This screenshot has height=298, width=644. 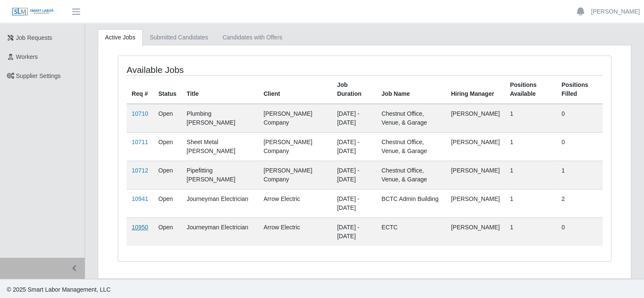 What do you see at coordinates (220, 90) in the screenshot?
I see `th: Title` at bounding box center [220, 90].